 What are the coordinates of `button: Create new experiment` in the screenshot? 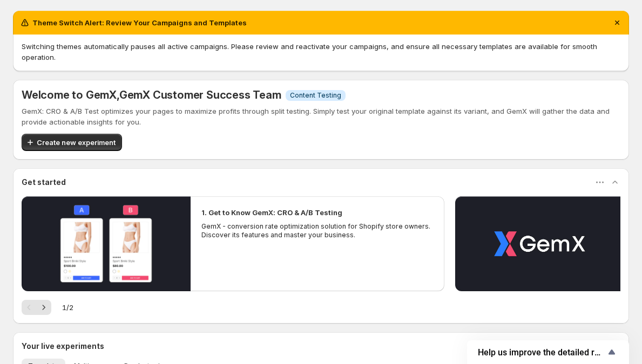 It's located at (71, 143).